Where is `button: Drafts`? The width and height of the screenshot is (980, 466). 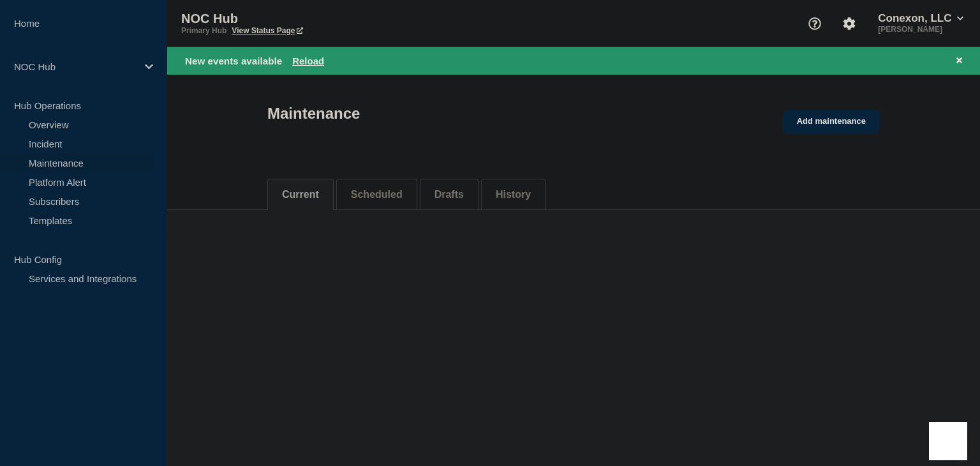
button: Drafts is located at coordinates (449, 194).